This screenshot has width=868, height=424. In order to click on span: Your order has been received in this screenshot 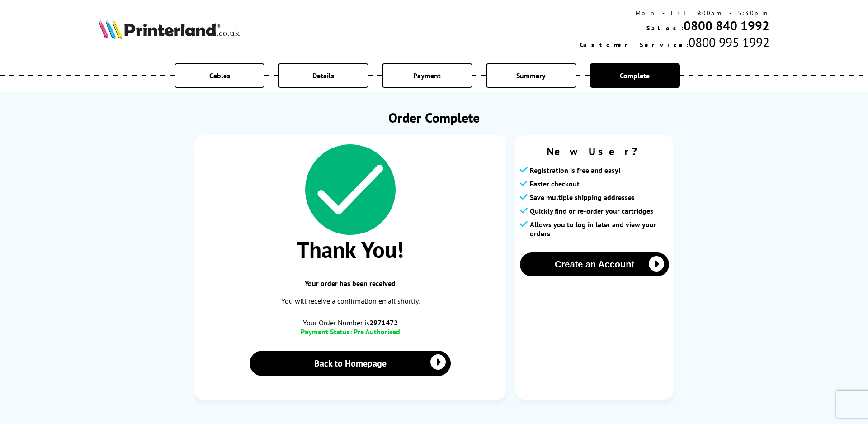, I will do `click(350, 284)`.